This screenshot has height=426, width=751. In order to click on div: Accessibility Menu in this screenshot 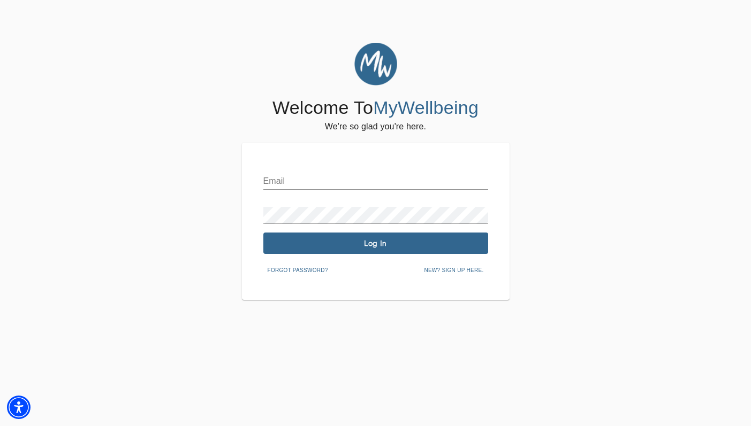, I will do `click(19, 408)`.